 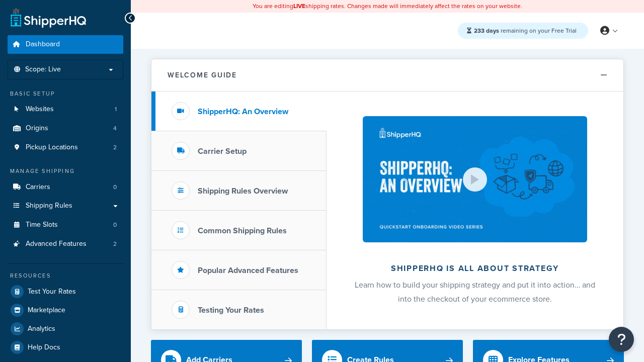 I want to click on div: Basic Setup, so click(x=65, y=94).